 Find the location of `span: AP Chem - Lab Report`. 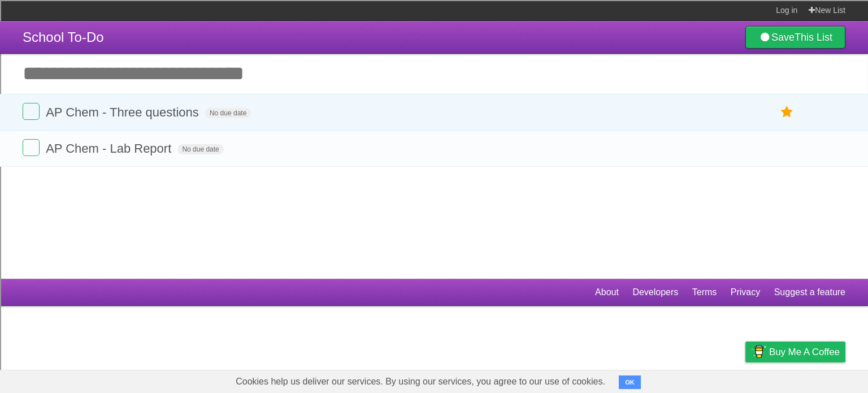

span: AP Chem - Lab Report is located at coordinates (110, 148).